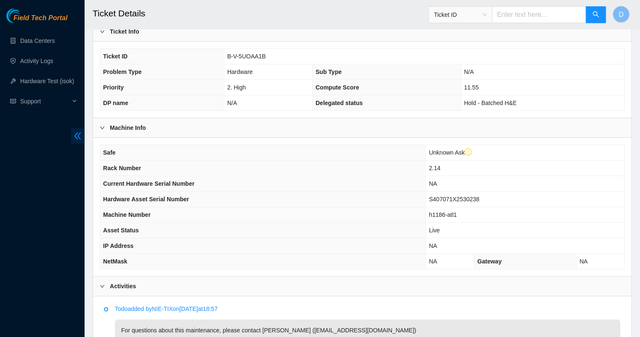 The height and width of the screenshot is (337, 640). Describe the element at coordinates (434, 231) in the screenshot. I see `span: Live` at that location.